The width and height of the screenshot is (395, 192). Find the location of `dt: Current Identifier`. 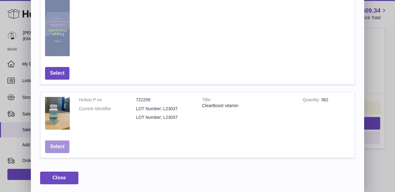

dt: Current Identifier is located at coordinates (107, 109).